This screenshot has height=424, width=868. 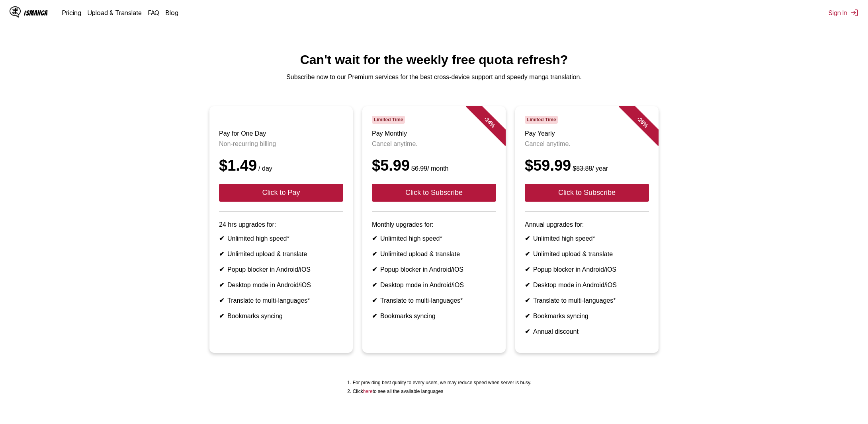 I want to click on p: Subscribe now to our Premium services for the best cross-device support and speedy manga translat..., so click(x=434, y=77).